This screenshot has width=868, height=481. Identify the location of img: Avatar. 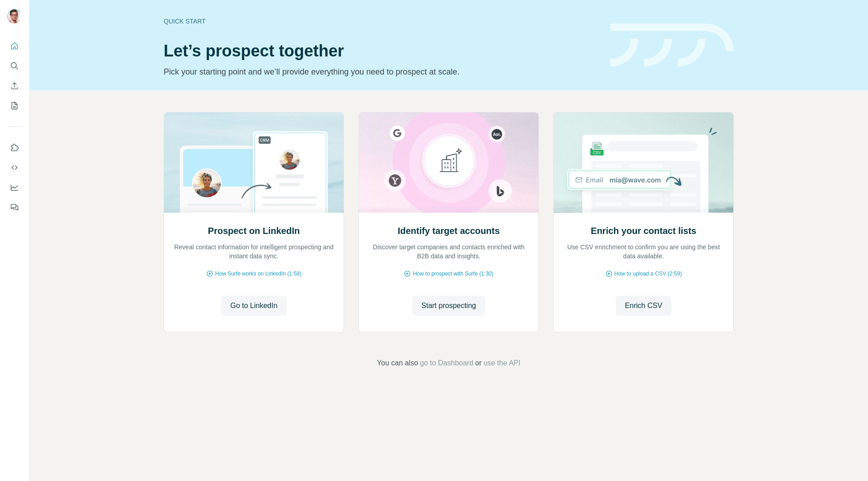
(15, 16).